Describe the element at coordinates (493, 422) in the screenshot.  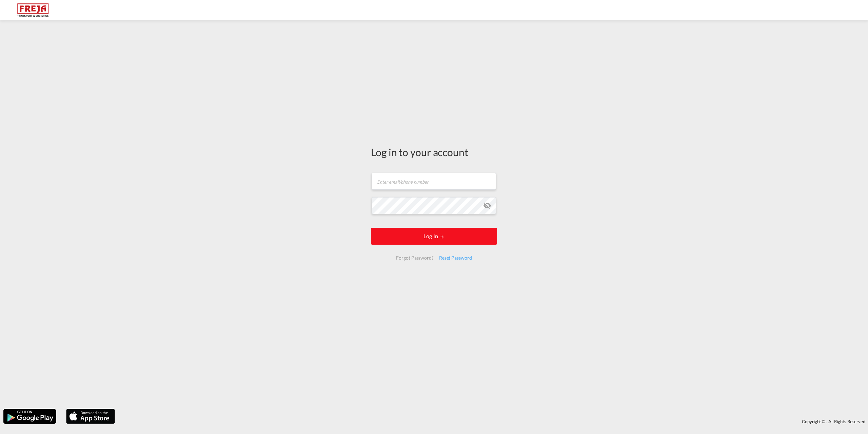
I see `div: Copyright © . All Rights Reserved` at that location.